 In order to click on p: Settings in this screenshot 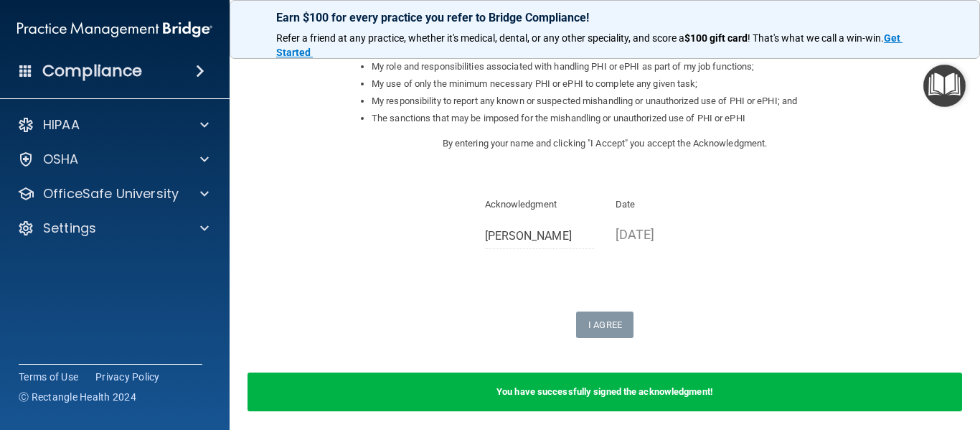, I will do `click(69, 228)`.